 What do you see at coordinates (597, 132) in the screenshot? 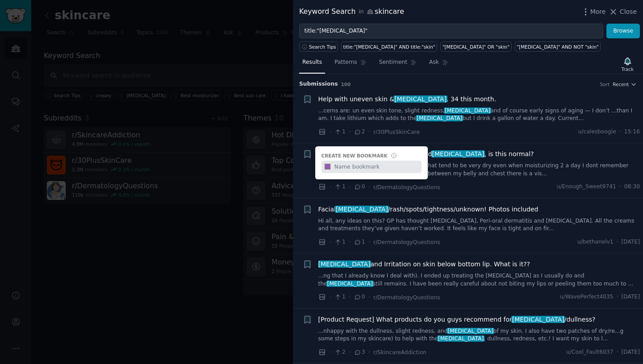
I see `span: u/calesboogie` at bounding box center [597, 132].